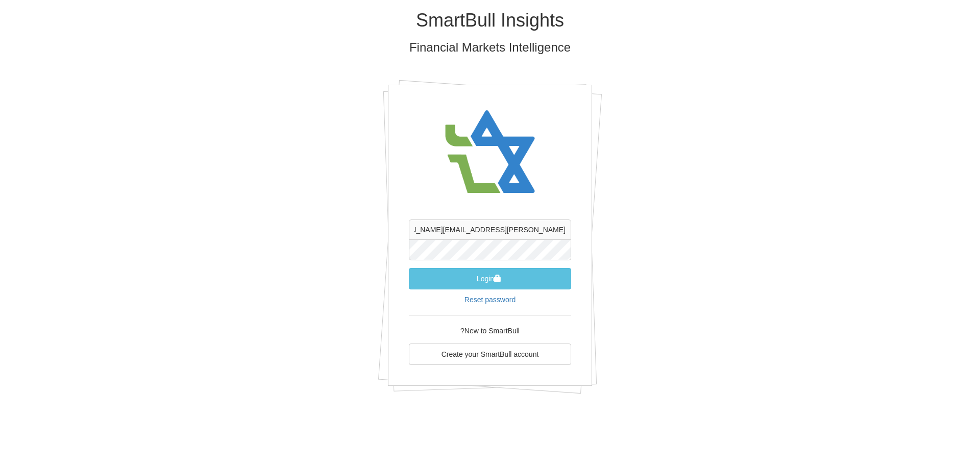  What do you see at coordinates (490, 230) in the screenshot?
I see `input: username` at bounding box center [490, 230].